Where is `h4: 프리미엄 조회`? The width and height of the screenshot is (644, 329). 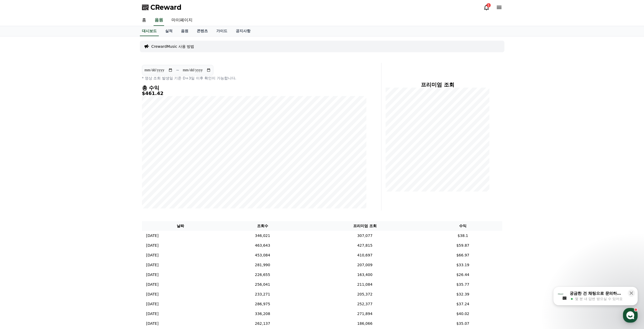
h4: 프리미엄 조회 is located at coordinates (438, 85).